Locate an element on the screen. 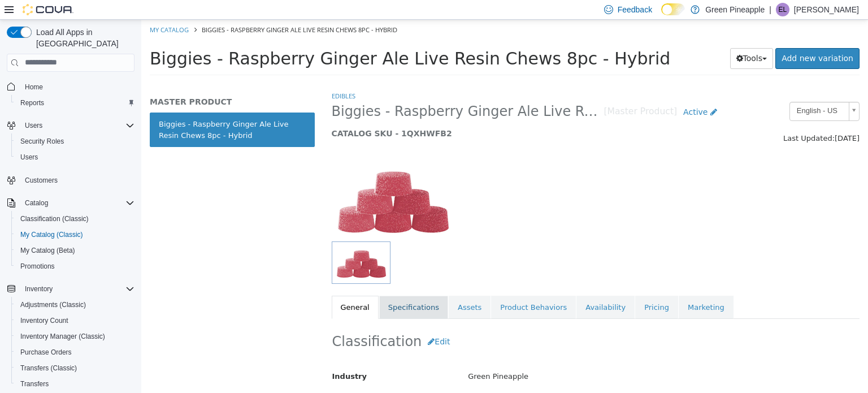 This screenshot has width=868, height=393. a: Transfers (Classic) is located at coordinates (49, 368).